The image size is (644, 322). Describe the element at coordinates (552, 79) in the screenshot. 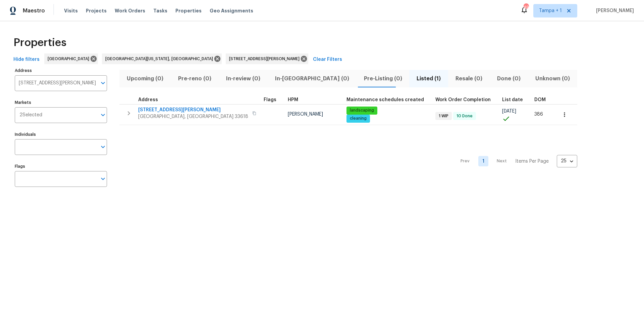

I see `span: Unknown (0)` at that location.